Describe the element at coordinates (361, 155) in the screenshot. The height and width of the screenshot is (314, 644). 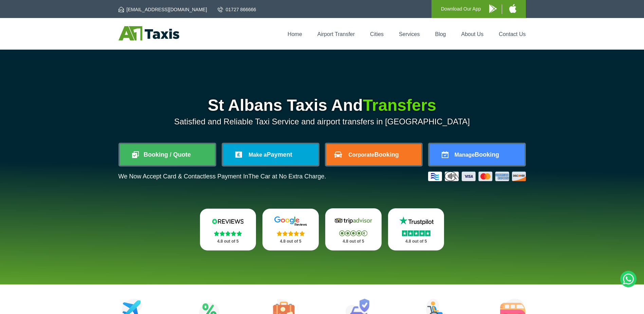
I see `span: Corporate` at that location.